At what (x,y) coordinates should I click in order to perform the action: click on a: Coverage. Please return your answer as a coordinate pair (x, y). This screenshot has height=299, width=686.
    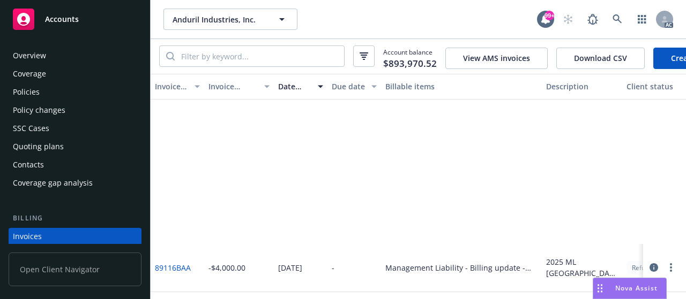
    Looking at the image, I should click on (75, 74).